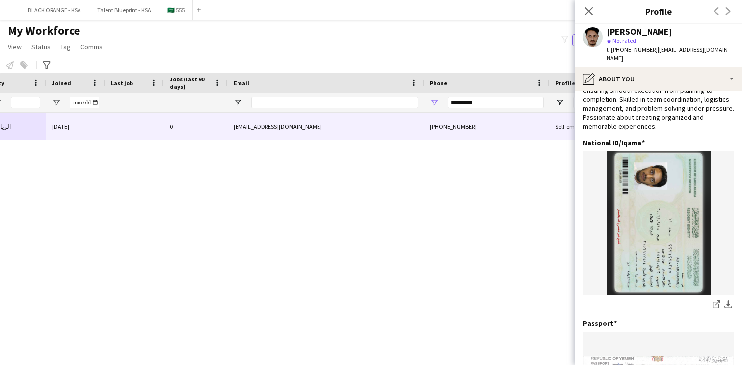 Image resolution: width=742 pixels, height=365 pixels. Describe the element at coordinates (65, 47) in the screenshot. I see `span: Tag` at that location.